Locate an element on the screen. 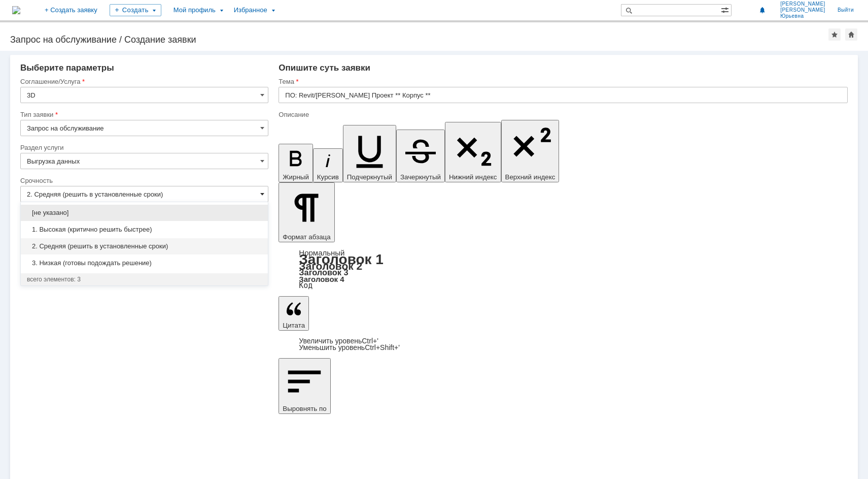 This screenshot has height=479, width=868. span: Верхний индекс is located at coordinates (531, 177).